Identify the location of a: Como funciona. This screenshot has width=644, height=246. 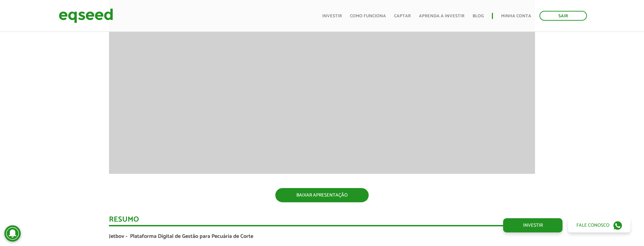
(368, 16).